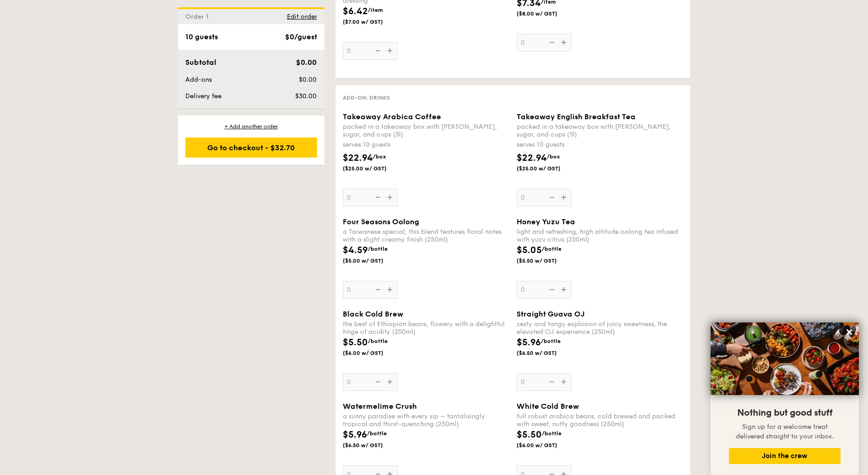 This screenshot has height=475, width=868. I want to click on div: zesty and tangy explosion of juicy sweetness, the elevated OJ experience (250ml), so click(599, 328).